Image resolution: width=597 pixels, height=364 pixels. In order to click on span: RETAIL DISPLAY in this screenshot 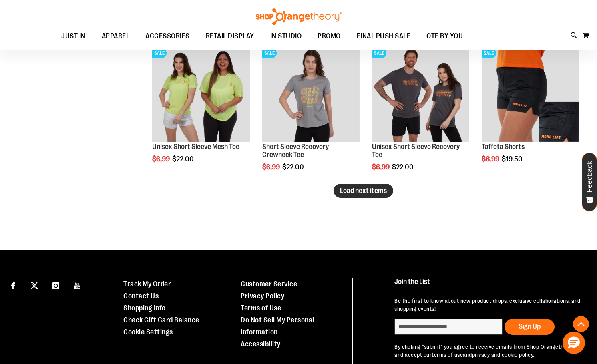, I will do `click(230, 36)`.